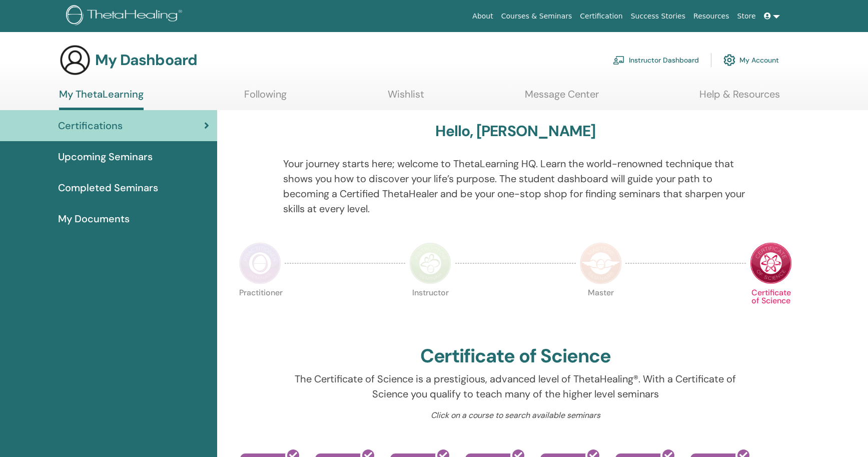 The height and width of the screenshot is (457, 868). I want to click on img: chalkboard-teacher.svg, so click(619, 60).